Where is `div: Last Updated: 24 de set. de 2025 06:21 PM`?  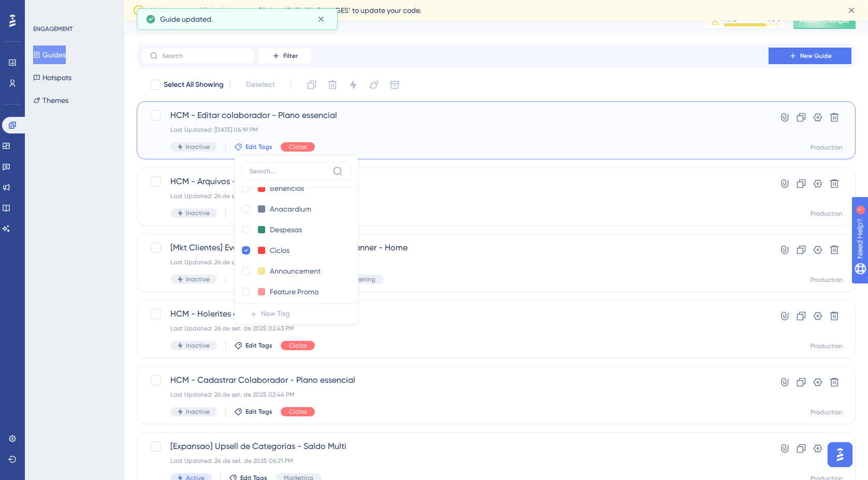 div: Last Updated: 24 de set. de 2025 06:21 PM is located at coordinates (455, 461).